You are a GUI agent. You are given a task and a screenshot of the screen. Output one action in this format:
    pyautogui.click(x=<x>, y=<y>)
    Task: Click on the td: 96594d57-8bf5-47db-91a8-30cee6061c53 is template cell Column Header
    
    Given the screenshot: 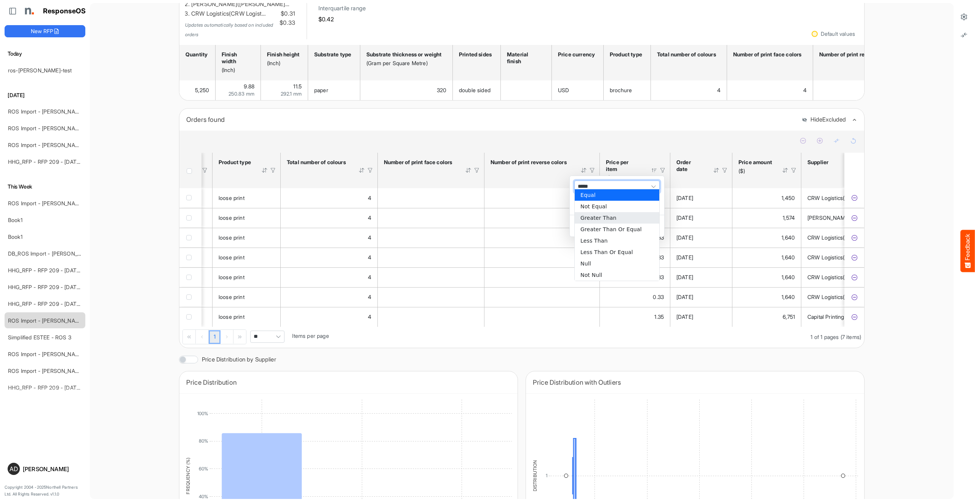 What is the action you would take?
    pyautogui.click(x=855, y=258)
    